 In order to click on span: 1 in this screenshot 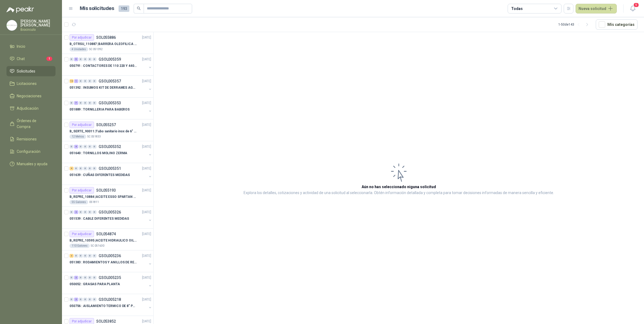, I will do `click(49, 59)`.